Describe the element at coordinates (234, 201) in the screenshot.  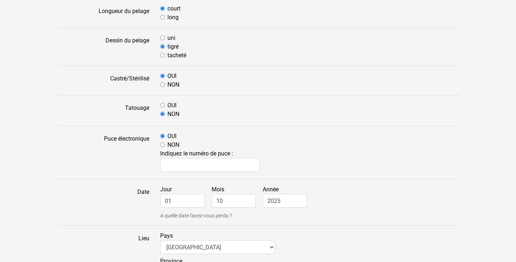
I see `input: Mois` at that location.